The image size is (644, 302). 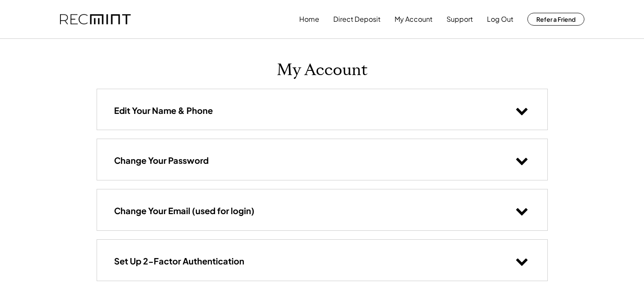 What do you see at coordinates (162, 160) in the screenshot?
I see `h3: Change Your Password` at bounding box center [162, 160].